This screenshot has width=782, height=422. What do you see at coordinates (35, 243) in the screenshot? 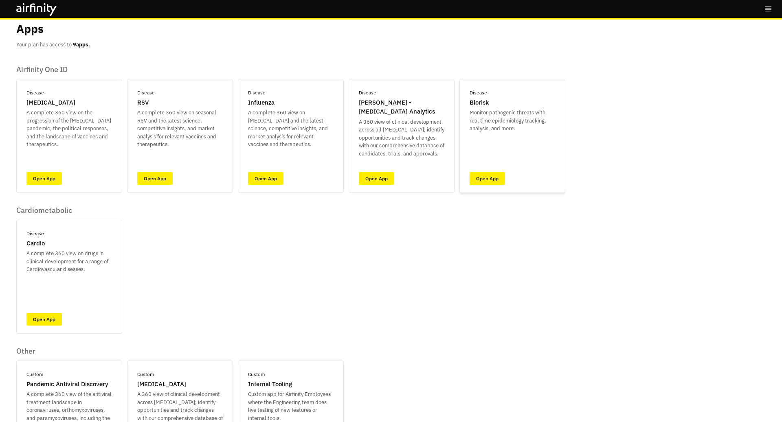
I see `p: Cardio` at bounding box center [35, 243].